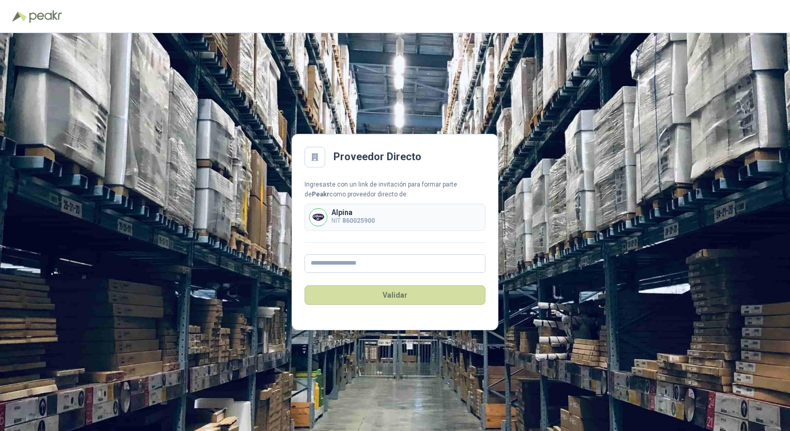 The image size is (790, 431). Describe the element at coordinates (20, 17) in the screenshot. I see `img: Logo` at that location.